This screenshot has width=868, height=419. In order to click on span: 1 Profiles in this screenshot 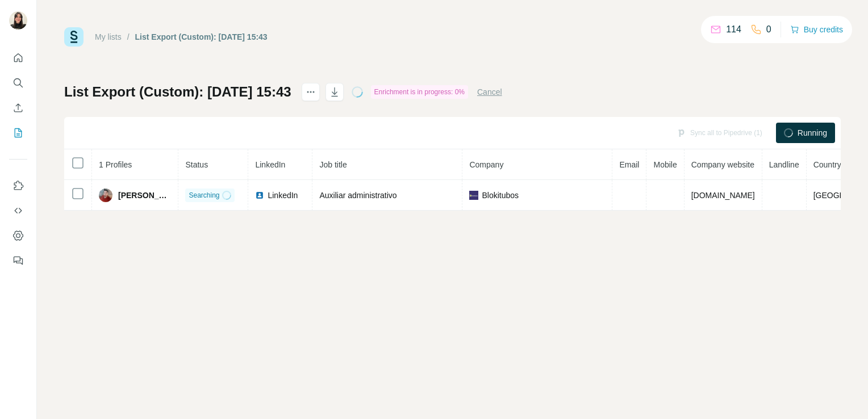, I will do `click(115, 165)`.